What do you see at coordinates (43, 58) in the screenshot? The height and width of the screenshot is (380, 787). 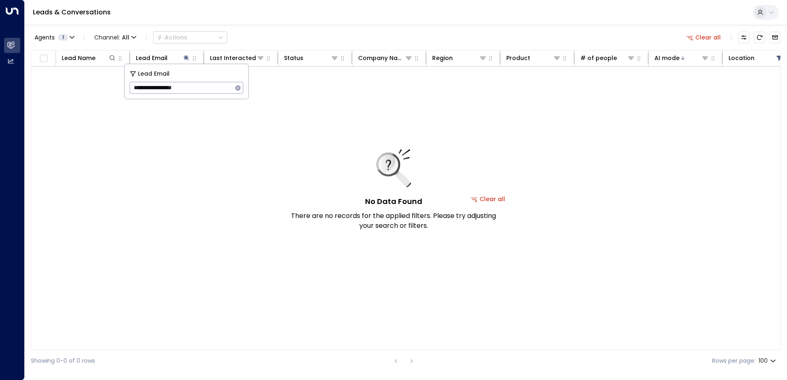 I see `span: Toggle select all` at bounding box center [43, 58].